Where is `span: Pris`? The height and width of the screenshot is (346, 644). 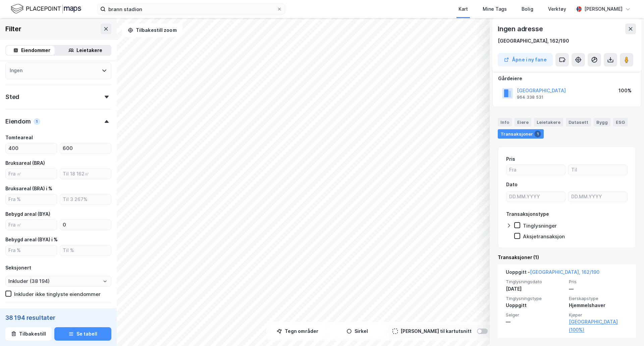 span: Pris is located at coordinates (599, 282).